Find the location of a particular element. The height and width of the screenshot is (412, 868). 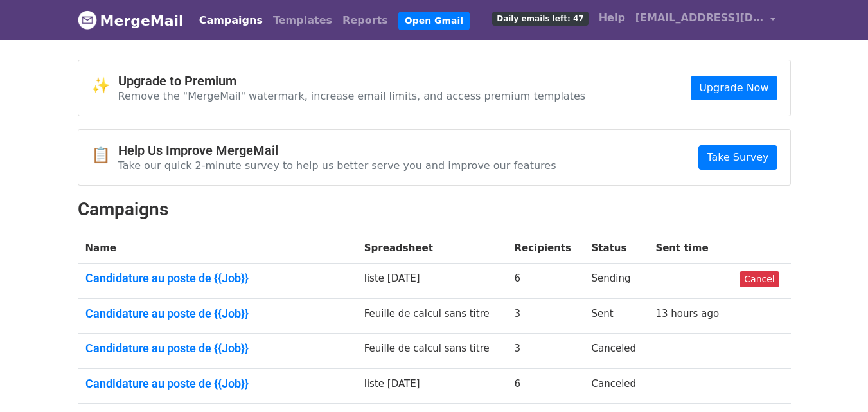

h4: Help Us Improve MergeMail is located at coordinates (337, 150).